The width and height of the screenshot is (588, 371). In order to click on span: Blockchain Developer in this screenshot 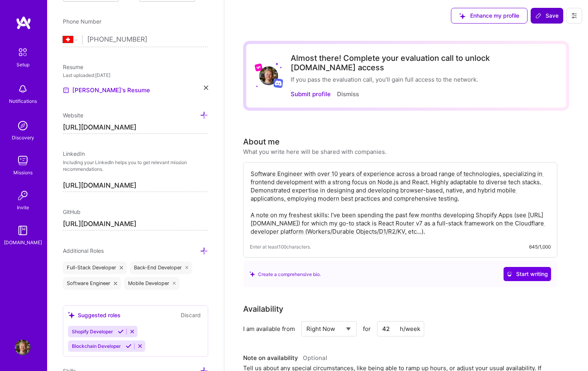, I will do `click(96, 346)`.